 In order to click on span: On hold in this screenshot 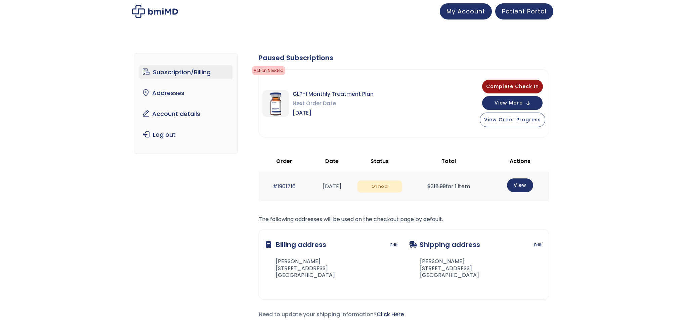, I will do `click(380, 187)`.